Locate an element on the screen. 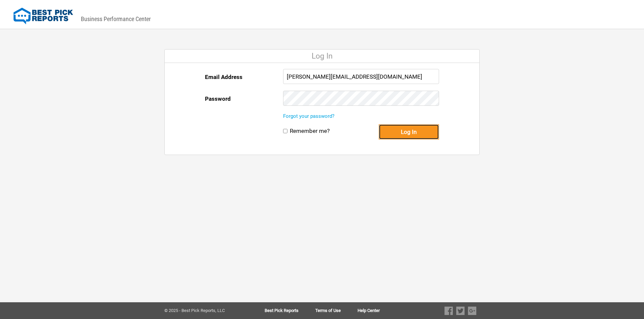  label: Email Address is located at coordinates (224, 77).